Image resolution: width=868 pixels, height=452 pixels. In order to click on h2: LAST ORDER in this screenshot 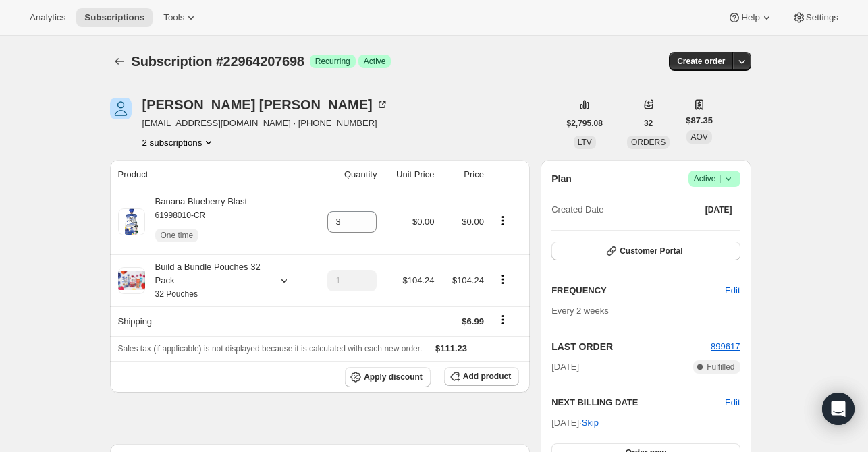, I will do `click(632, 347)`.